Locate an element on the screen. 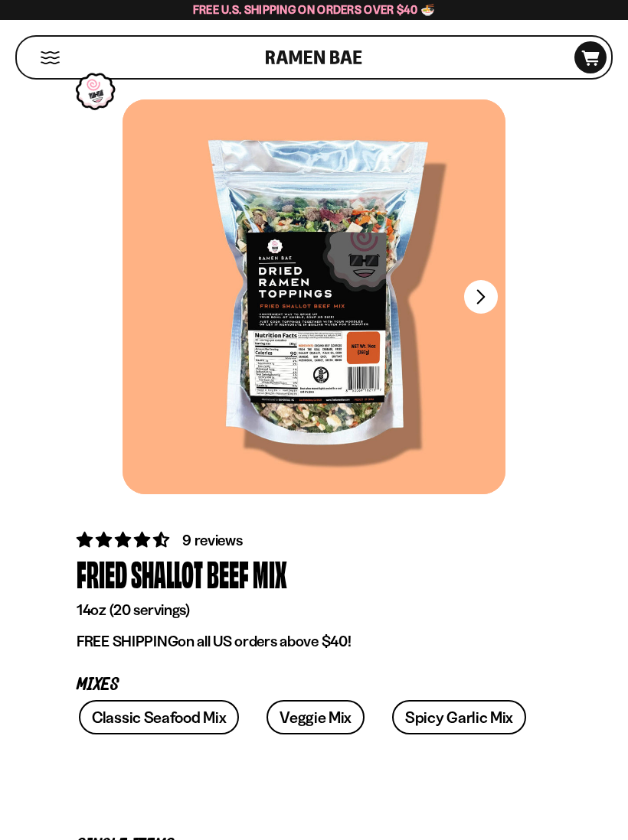  button: Next is located at coordinates (481, 297).